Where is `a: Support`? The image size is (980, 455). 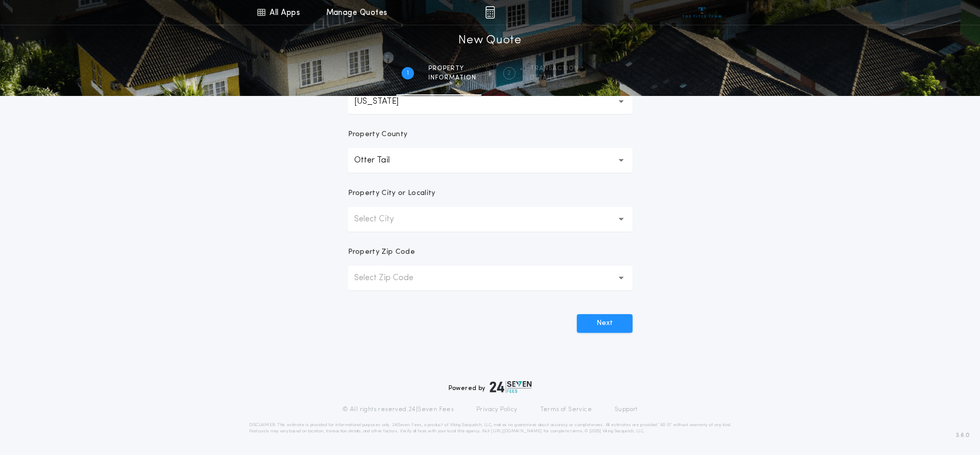 a: Support is located at coordinates (626, 410).